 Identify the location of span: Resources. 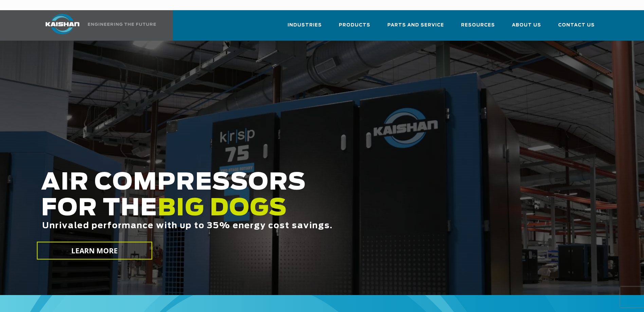
(478, 25).